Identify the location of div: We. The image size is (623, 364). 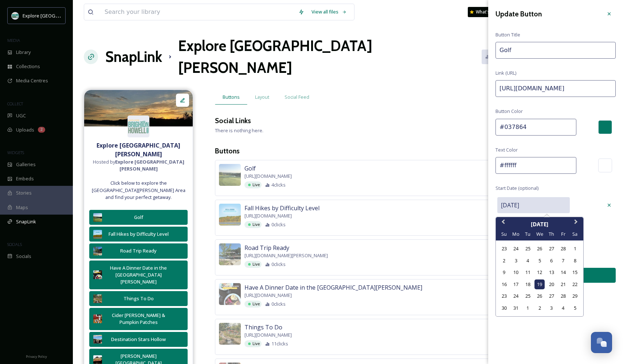
(539, 234).